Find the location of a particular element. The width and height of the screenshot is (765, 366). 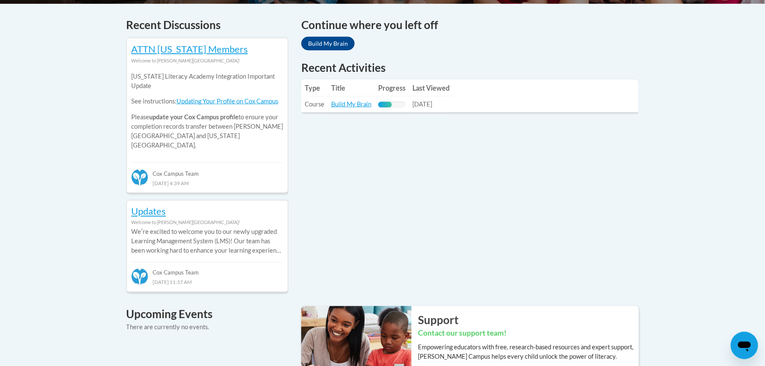

p: Weʹre excited to welcome you to our newly upgraded Learning Management System (LMS)! Our team has... is located at coordinates (207, 242).